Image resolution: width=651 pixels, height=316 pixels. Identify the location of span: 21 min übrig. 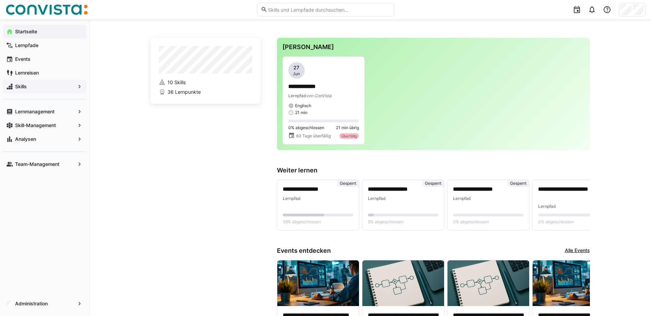
(348, 128).